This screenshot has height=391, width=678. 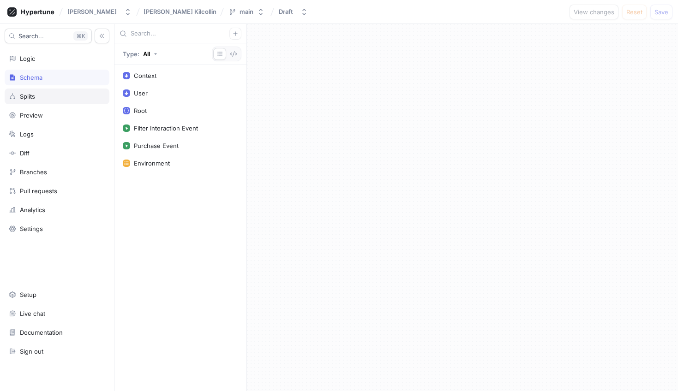 What do you see at coordinates (140, 111) in the screenshot?
I see `div: Root` at bounding box center [140, 111].